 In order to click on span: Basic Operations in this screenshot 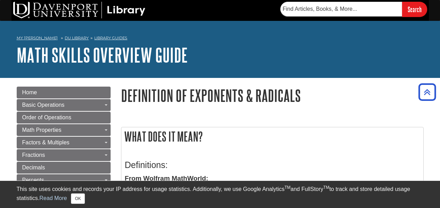, I will do `click(44, 105)`.